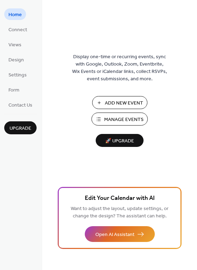 The width and height of the screenshot is (197, 270). What do you see at coordinates (20, 128) in the screenshot?
I see `span: Upgrade` at bounding box center [20, 128].